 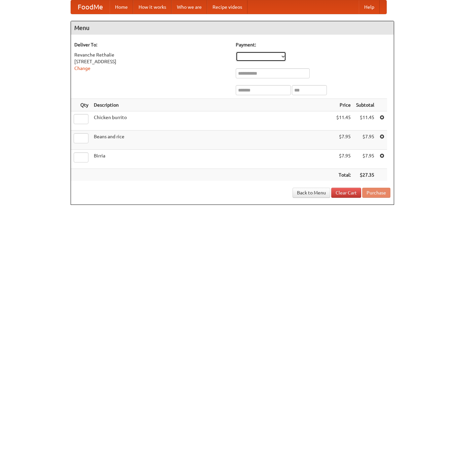 What do you see at coordinates (343, 175) in the screenshot?
I see `th: Total:` at bounding box center [343, 175].